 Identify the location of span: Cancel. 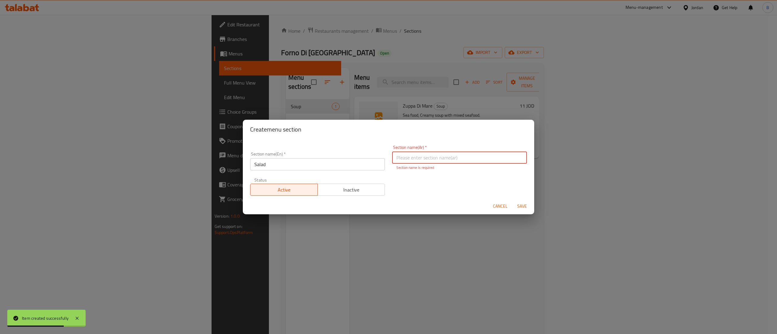
(500, 206).